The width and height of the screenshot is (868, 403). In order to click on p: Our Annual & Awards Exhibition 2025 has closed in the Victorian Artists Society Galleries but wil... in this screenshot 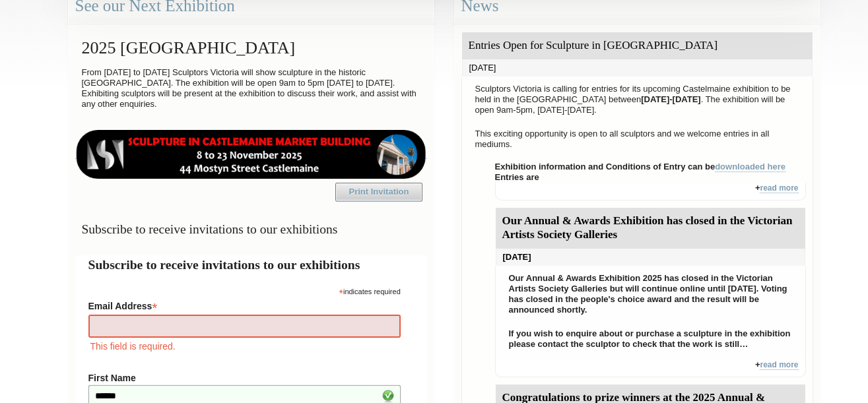, I will do `click(650, 295)`.